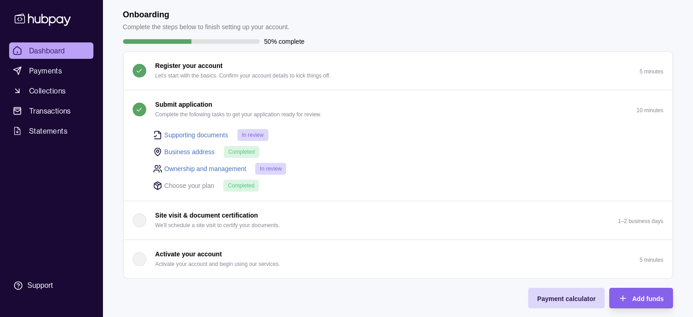 The width and height of the screenshot is (693, 317). I want to click on p: 1–2 business days, so click(640, 221).